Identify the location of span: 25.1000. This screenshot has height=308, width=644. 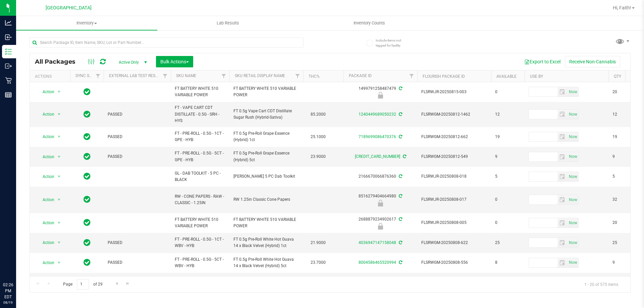
(318, 137).